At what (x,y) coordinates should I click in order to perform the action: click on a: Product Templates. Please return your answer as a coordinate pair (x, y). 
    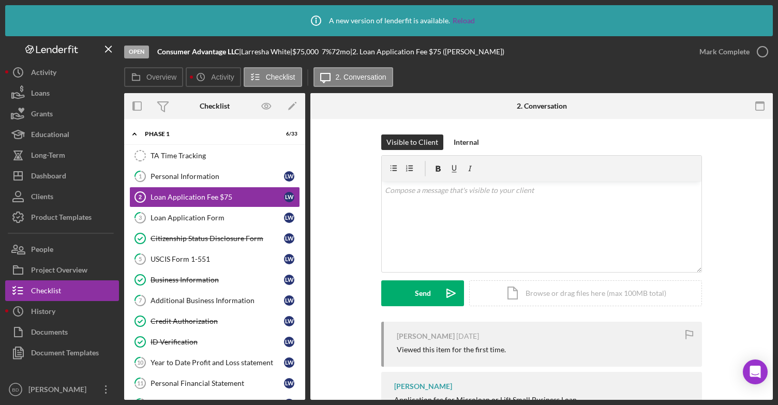
    Looking at the image, I should click on (62, 217).